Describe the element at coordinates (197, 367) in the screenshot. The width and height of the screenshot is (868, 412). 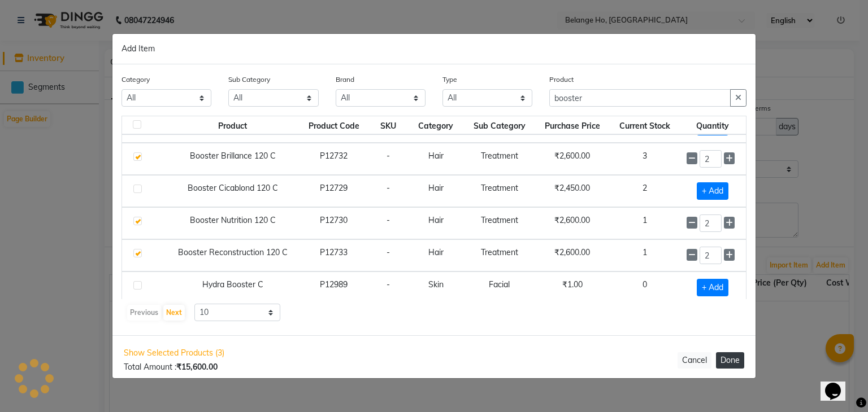
I see `b: ₹15,600.00` at that location.